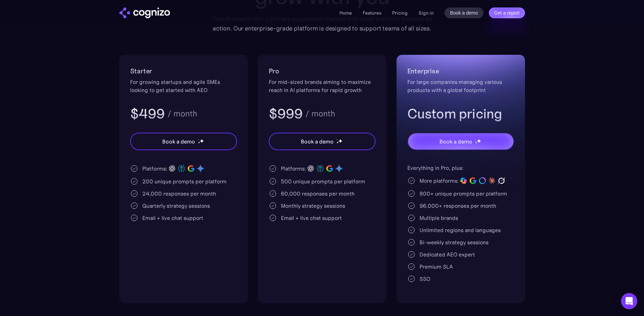 Image resolution: width=644 pixels, height=316 pixels. I want to click on a: Sign in, so click(426, 13).